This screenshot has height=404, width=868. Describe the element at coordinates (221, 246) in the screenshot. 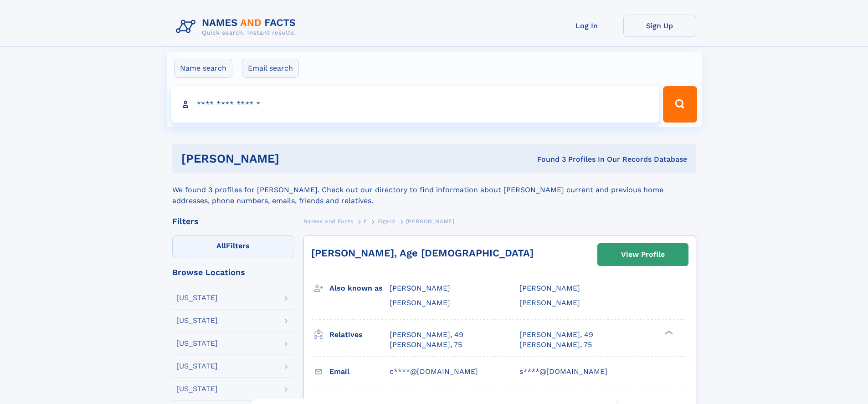

I see `span: All` at that location.